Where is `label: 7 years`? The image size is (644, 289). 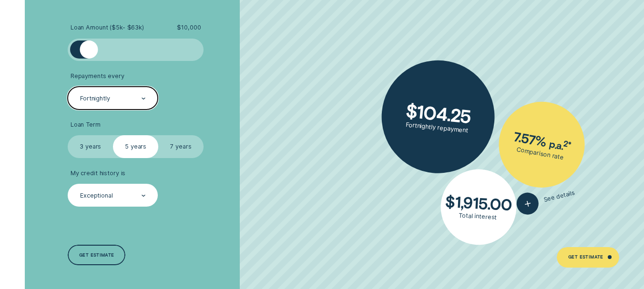 label: 7 years is located at coordinates (180, 146).